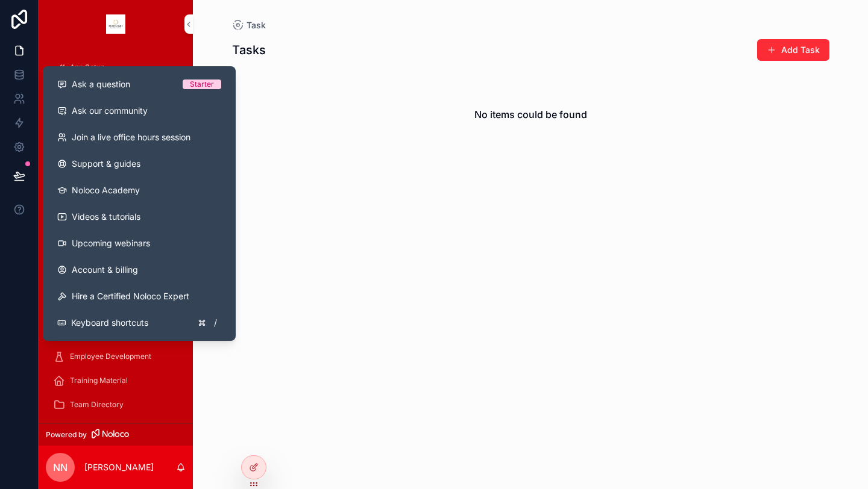 This screenshot has width=868, height=489. I want to click on span: Noloco Academy, so click(105, 190).